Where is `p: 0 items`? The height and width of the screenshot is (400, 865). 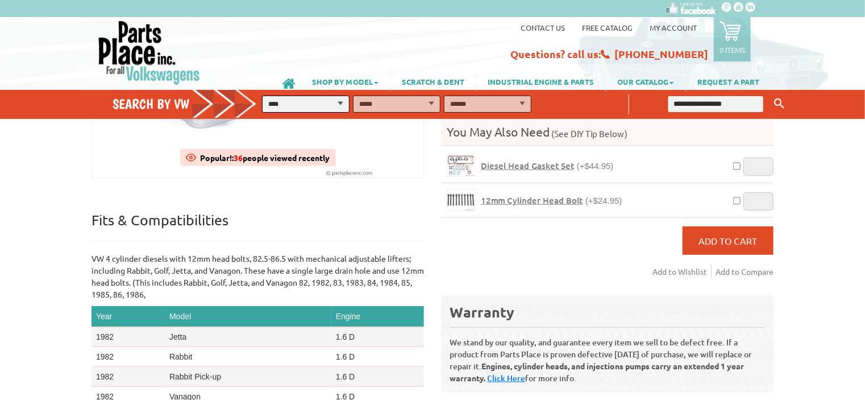 p: 0 items is located at coordinates (732, 49).